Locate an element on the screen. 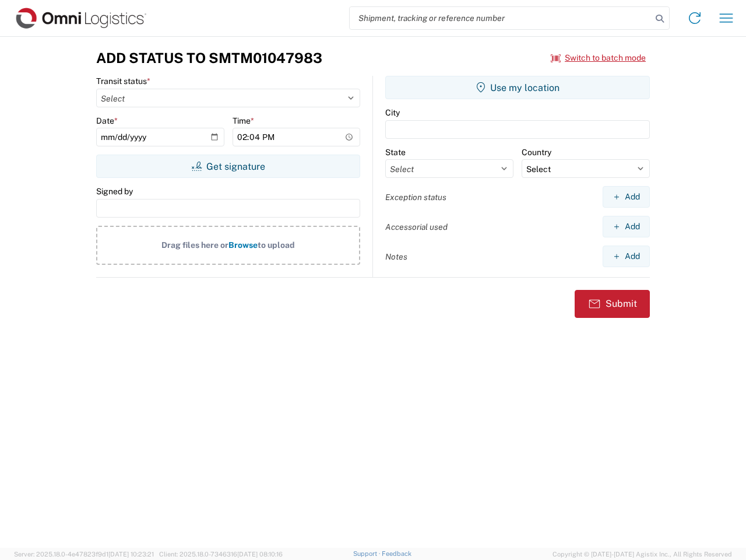  a: Support is located at coordinates (368, 553).